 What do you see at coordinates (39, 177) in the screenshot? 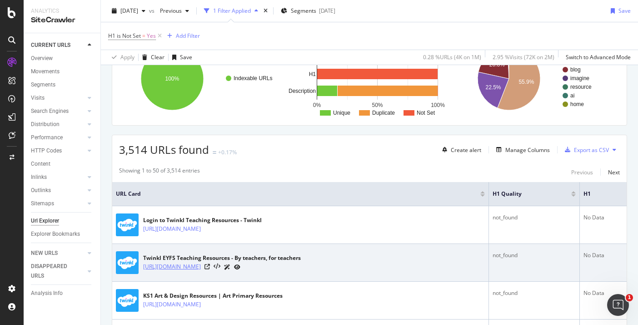
I see `div: Inlinks` at bounding box center [39, 177].